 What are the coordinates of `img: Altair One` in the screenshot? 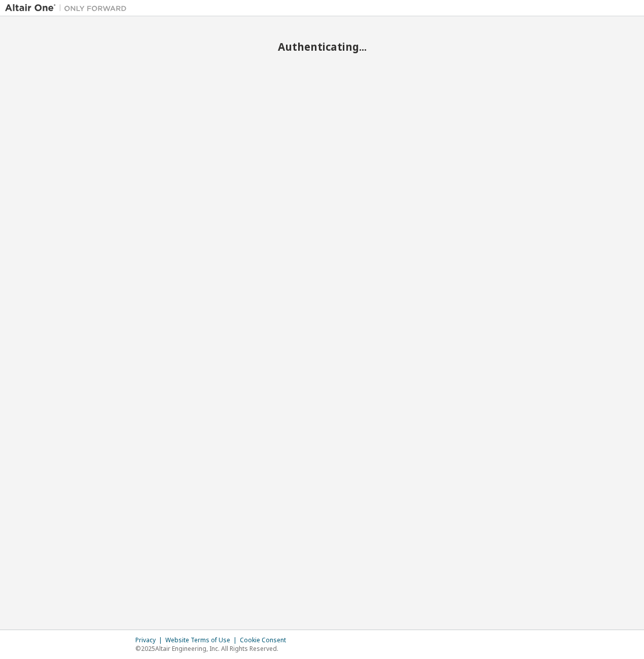 It's located at (68, 8).